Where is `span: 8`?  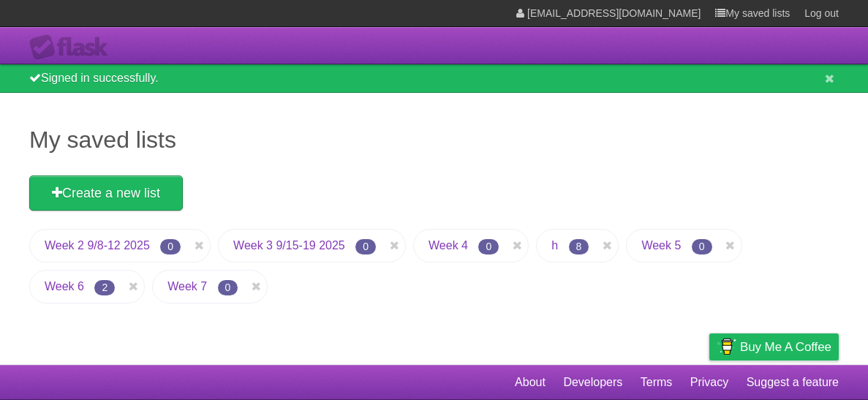 span: 8 is located at coordinates (579, 247).